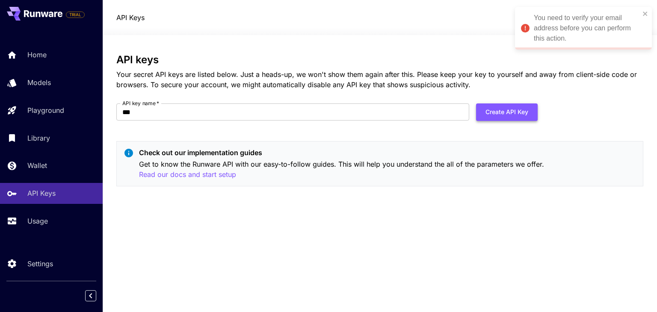  I want to click on label: API key name, so click(141, 103).